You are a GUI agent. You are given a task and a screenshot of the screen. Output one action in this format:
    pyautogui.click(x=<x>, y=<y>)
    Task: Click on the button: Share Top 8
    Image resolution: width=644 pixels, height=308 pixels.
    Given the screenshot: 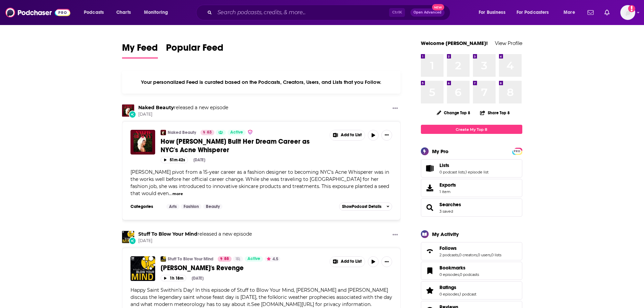 What is the action you would take?
    pyautogui.click(x=495, y=112)
    